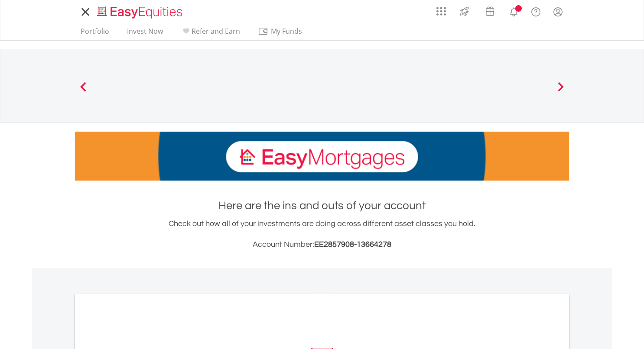  What do you see at coordinates (286, 31) in the screenshot?
I see `span: My Funds` at bounding box center [286, 31].